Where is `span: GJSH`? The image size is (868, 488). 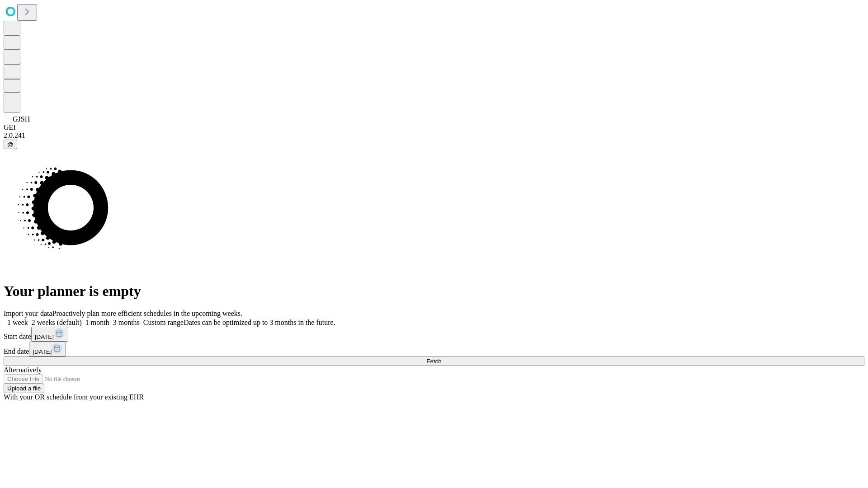
span: GJSH is located at coordinates (21, 119).